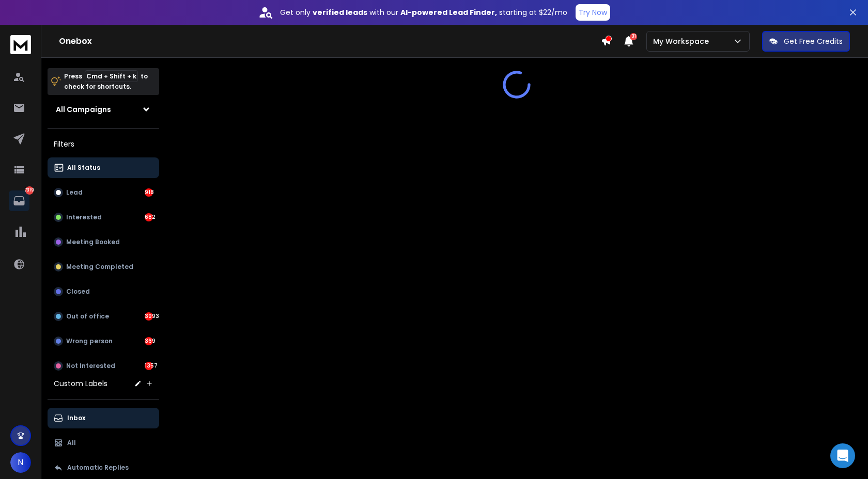 The image size is (868, 479). Describe the element at coordinates (813, 41) in the screenshot. I see `p: Get Free Credits` at that location.